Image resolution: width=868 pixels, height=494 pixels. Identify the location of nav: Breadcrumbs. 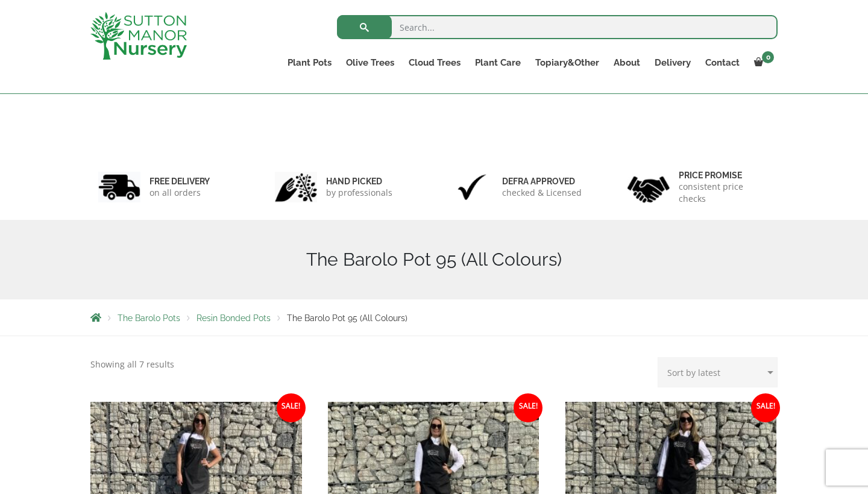
(434, 318).